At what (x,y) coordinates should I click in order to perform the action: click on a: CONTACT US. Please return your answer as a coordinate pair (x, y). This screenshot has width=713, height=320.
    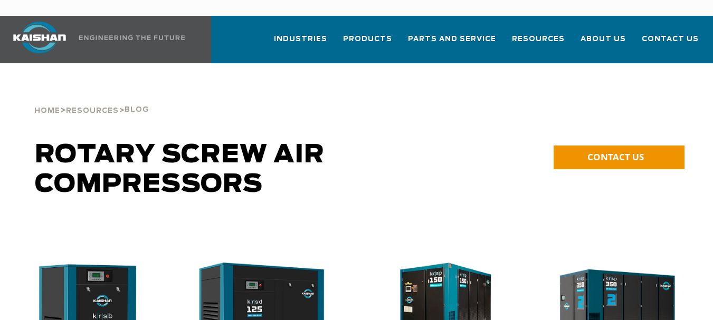
    Looking at the image, I should click on (619, 157).